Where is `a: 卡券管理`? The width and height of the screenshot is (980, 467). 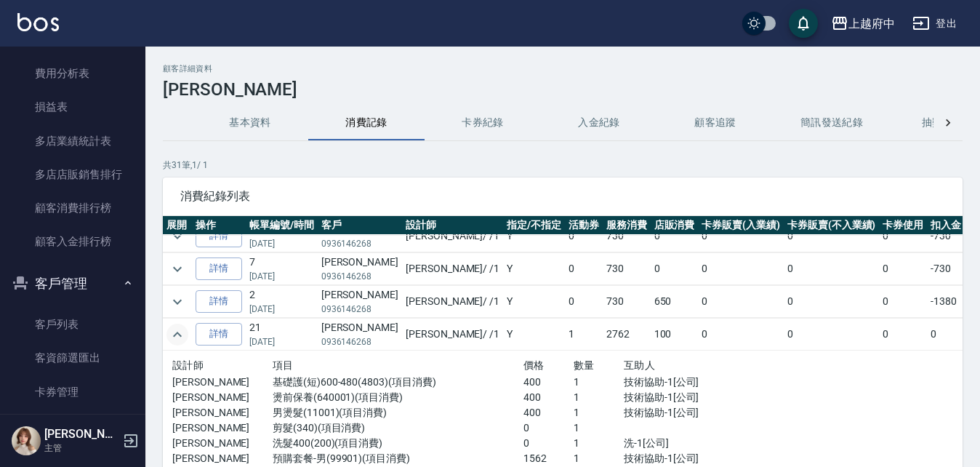
a: 卡券管理 is located at coordinates (73, 392).